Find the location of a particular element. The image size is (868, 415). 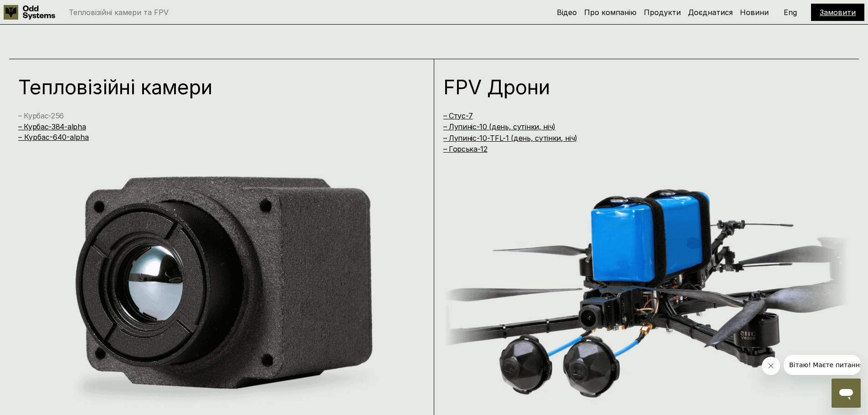

a: Новини is located at coordinates (754, 12).